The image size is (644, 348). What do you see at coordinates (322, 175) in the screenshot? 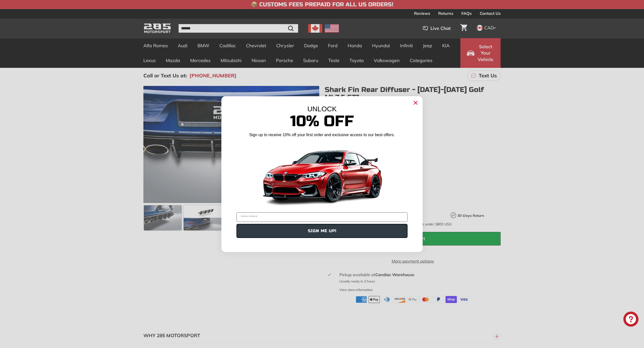
I see `img: Banner showing BMW 4 Series Body kit` at bounding box center [322, 175].